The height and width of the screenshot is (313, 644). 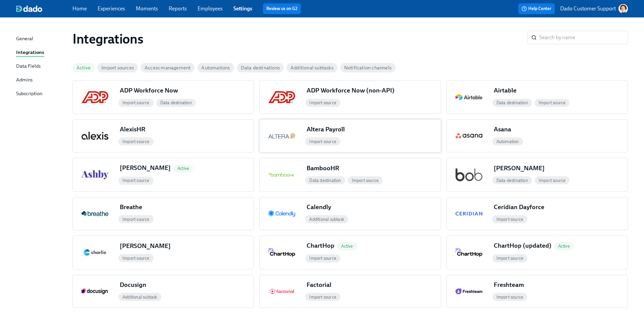 What do you see at coordinates (80, 8) in the screenshot?
I see `a: Home` at bounding box center [80, 8].